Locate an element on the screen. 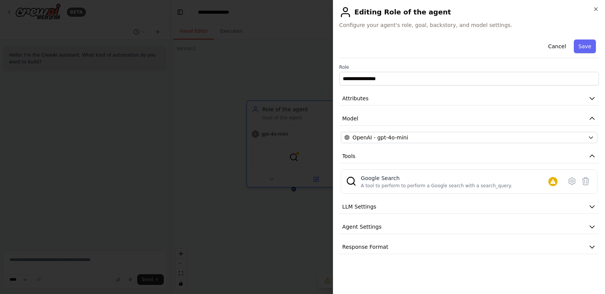 This screenshot has width=605, height=294. button: LLM Settings is located at coordinates (469, 207).